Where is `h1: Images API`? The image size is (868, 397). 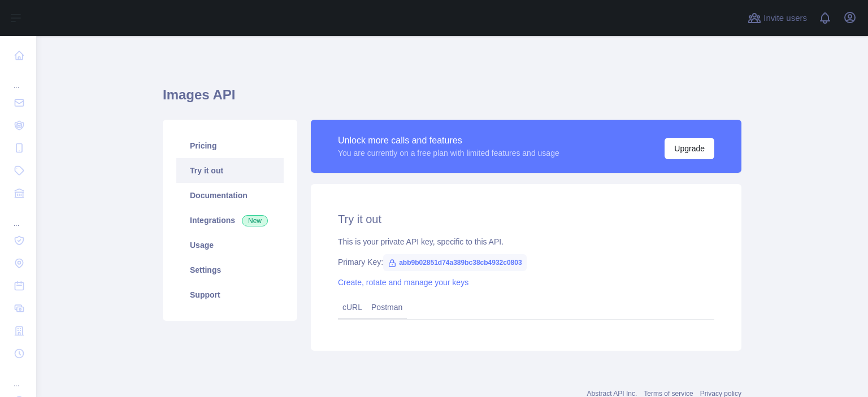
h1: Images API is located at coordinates (452, 99).